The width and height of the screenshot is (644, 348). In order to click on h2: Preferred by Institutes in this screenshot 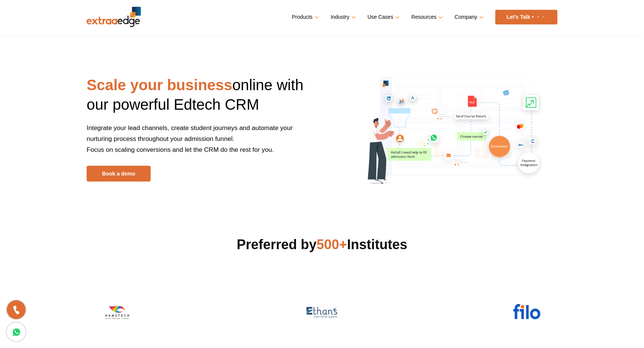, I will do `click(322, 245)`.